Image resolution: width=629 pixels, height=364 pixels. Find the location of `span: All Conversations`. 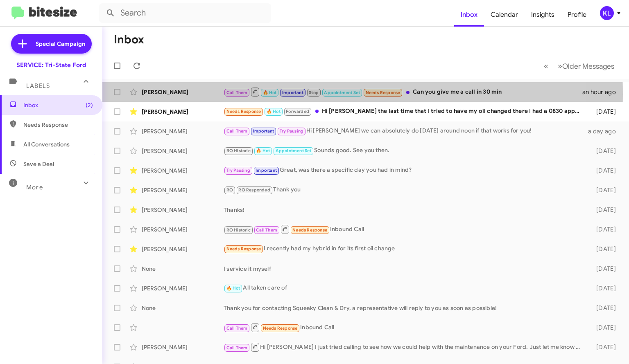

span: All Conversations is located at coordinates (46, 144).